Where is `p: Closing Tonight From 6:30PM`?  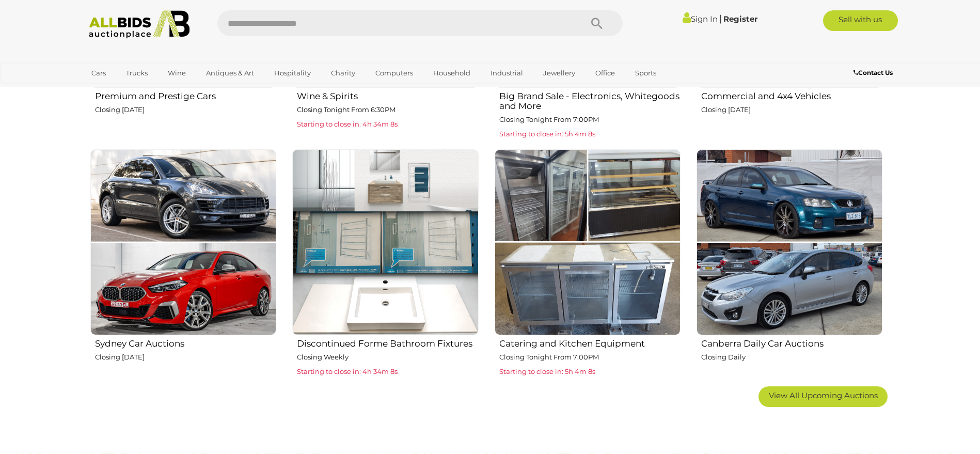 p: Closing Tonight From 6:30PM is located at coordinates (387, 109).